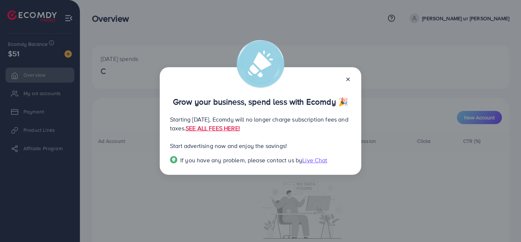 The width and height of the screenshot is (521, 242). I want to click on span: If you have any problem, please contact us by, so click(241, 160).